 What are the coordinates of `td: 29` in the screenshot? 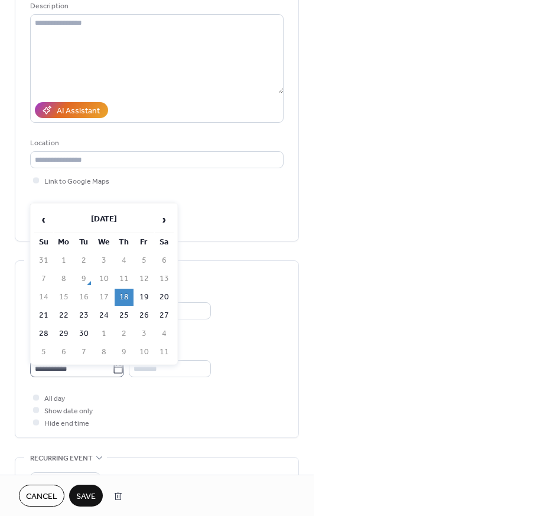 It's located at (64, 334).